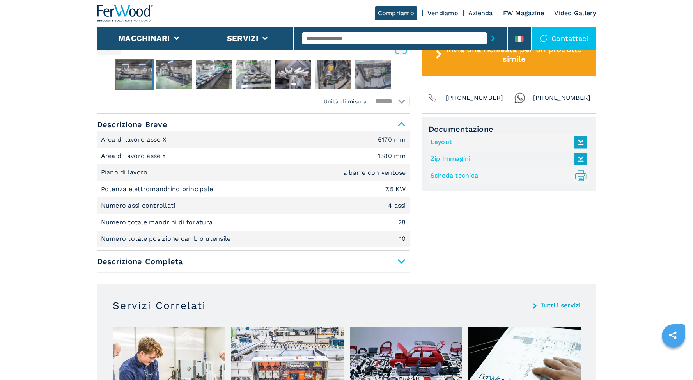 The image size is (693, 380). I want to click on p: Numero totale mandrini di foratura, so click(158, 222).